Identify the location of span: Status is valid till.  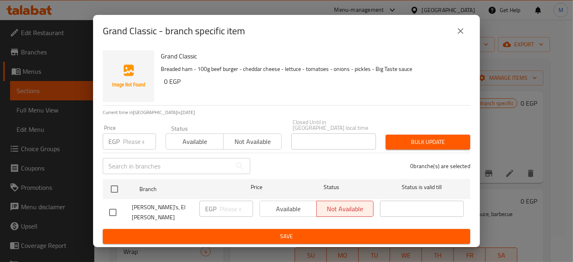
(422, 187).